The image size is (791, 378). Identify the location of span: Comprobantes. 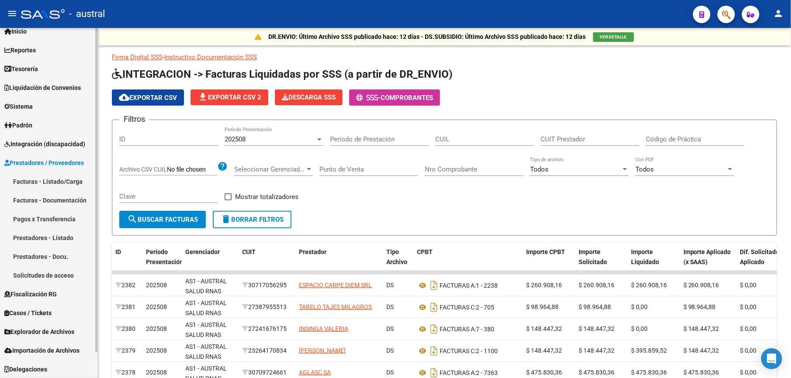
(407, 98).